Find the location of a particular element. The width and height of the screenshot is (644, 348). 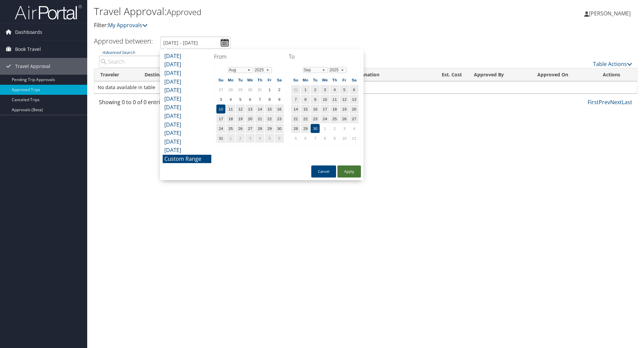

button: Cancel is located at coordinates (324, 172).